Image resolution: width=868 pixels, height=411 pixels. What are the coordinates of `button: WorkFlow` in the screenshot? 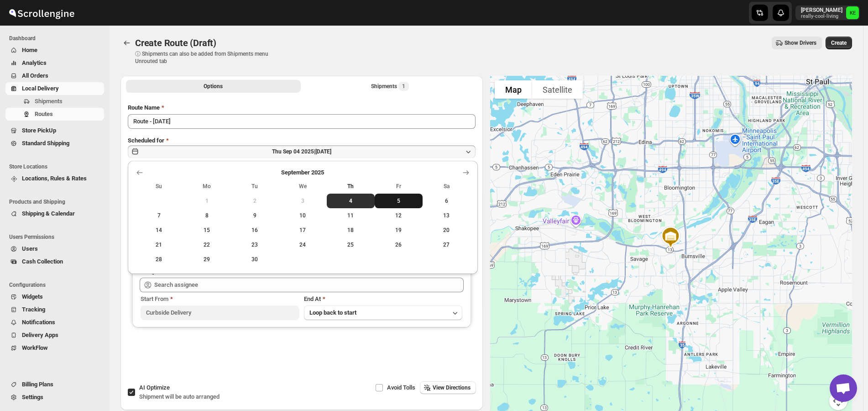 It's located at (55, 348).